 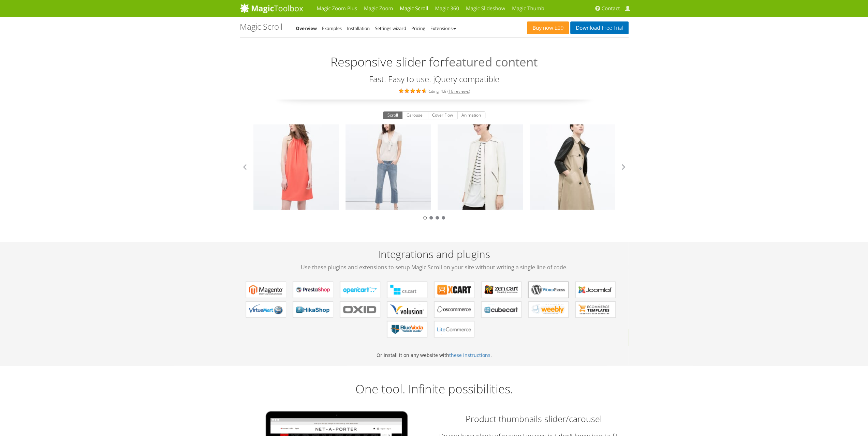 What do you see at coordinates (443, 29) in the screenshot?
I see `a: Extensions` at bounding box center [443, 29].